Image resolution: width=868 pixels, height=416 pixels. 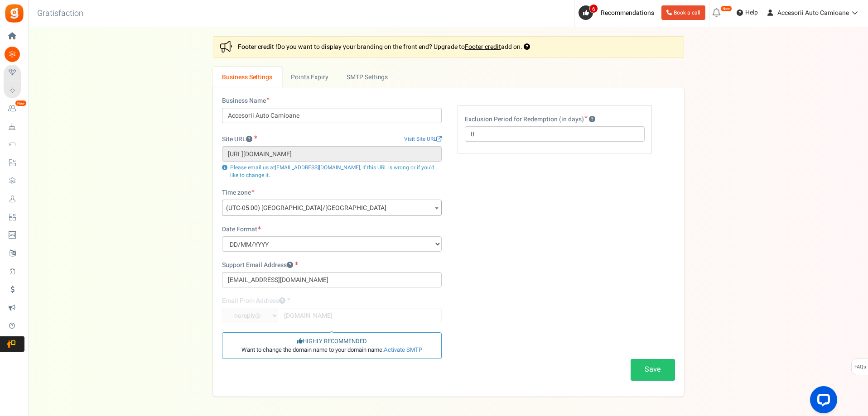 What do you see at coordinates (14, 109) in the screenshot?
I see `a: New` at bounding box center [14, 109].